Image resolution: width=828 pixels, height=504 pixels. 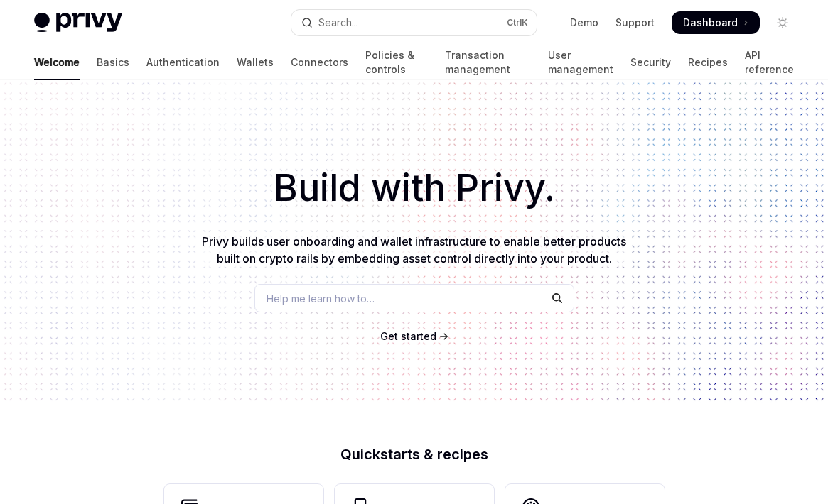 What do you see at coordinates (769, 62) in the screenshot?
I see `a: API reference` at bounding box center [769, 62].